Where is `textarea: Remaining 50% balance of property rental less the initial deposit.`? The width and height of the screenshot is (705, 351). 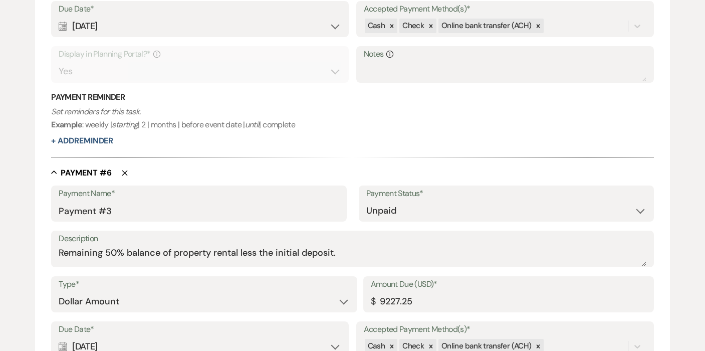
textarea: Remaining 50% balance of property rental less the initial deposit. is located at coordinates (352, 256).